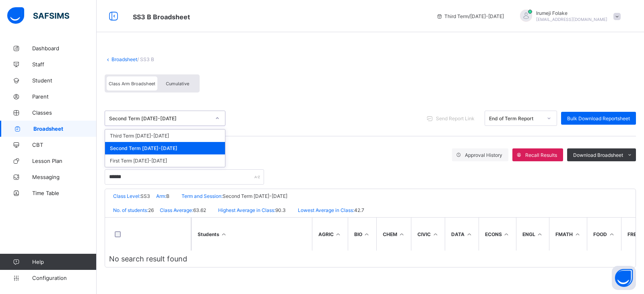 The height and width of the screenshot is (294, 644). I want to click on span: Lowest Average in Class:, so click(326, 210).